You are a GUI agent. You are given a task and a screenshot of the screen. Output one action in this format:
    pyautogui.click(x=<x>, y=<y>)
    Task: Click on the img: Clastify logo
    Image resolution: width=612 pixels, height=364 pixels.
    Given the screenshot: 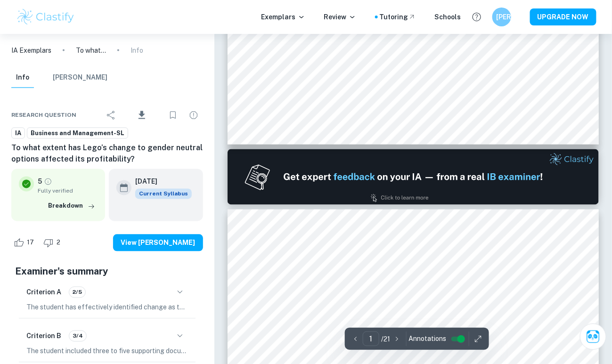 What is the action you would take?
    pyautogui.click(x=46, y=17)
    